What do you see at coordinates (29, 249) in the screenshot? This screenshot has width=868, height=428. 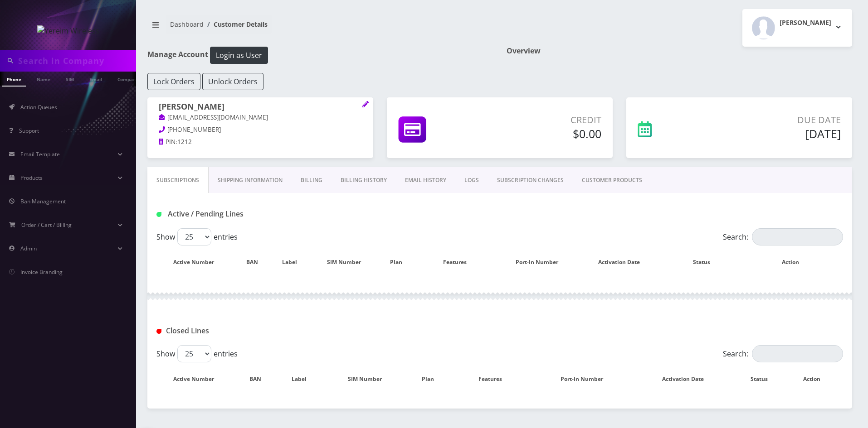 I see `span: Admin` at bounding box center [29, 249].